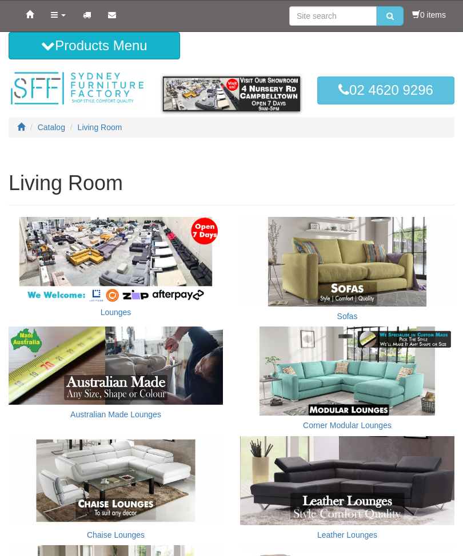 This screenshot has height=556, width=463. Describe the element at coordinates (94, 46) in the screenshot. I see `button: Products Menu` at that location.